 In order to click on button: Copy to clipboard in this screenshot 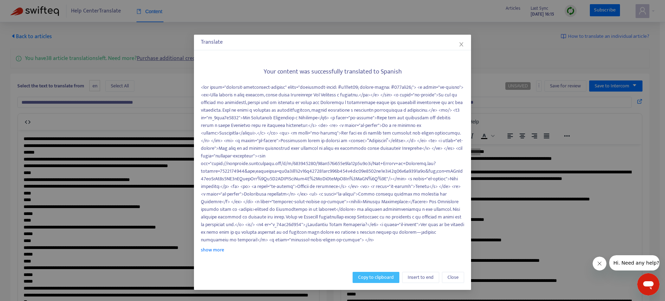, I will do `click(376, 277)`.